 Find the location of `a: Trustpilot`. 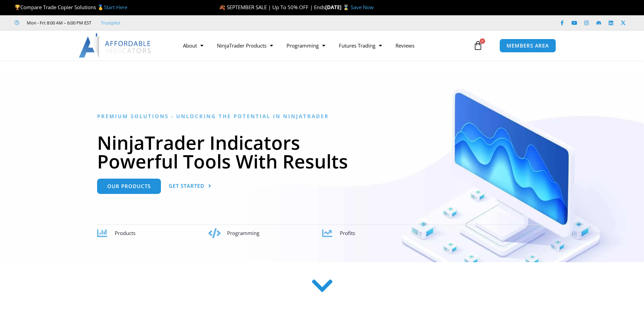

a: Trustpilot is located at coordinates (111, 23).